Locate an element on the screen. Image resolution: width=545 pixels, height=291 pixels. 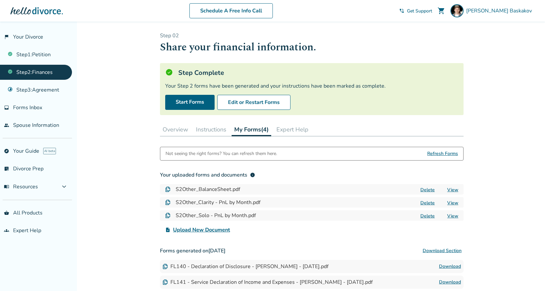
button: My Forms(4) is located at coordinates (251, 129).